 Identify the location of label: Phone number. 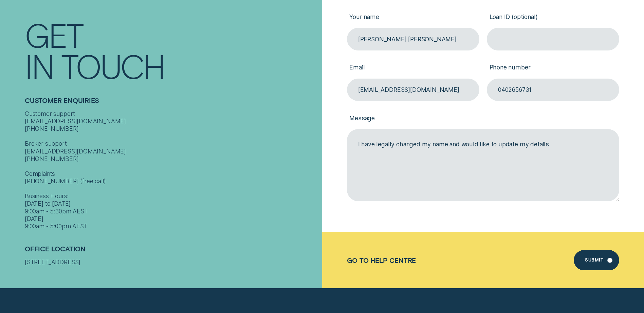
(553, 68).